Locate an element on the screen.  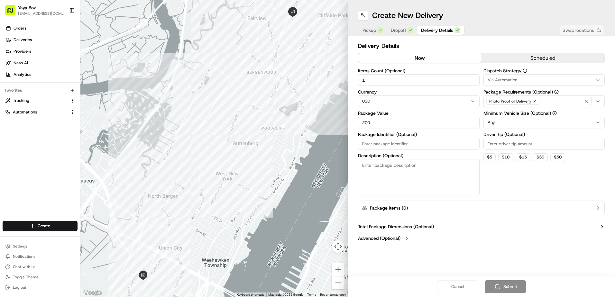
button: Settings is located at coordinates (40, 246).